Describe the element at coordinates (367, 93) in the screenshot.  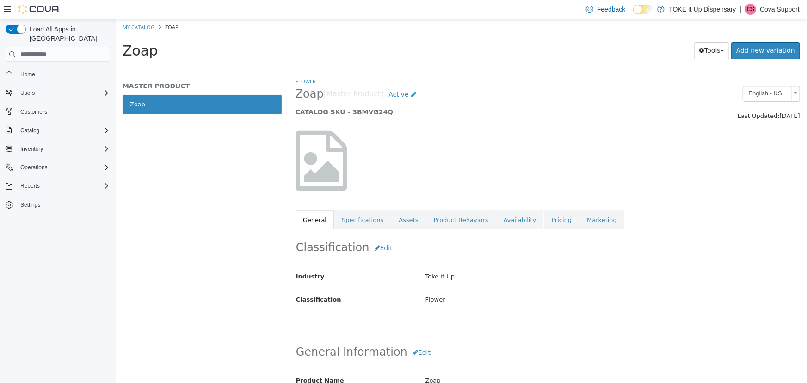
I see `h5: CATALOG SKU - 3BMVG24Q` at that location.